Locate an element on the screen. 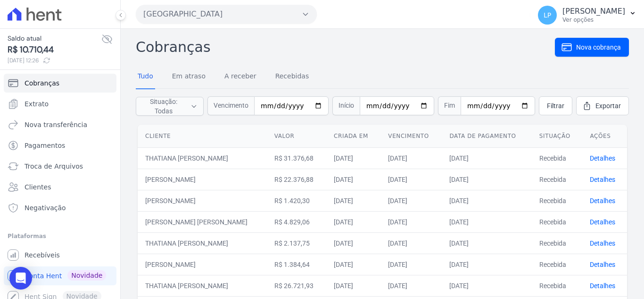  a: Conta Hent Novidade is located at coordinates (60, 276).